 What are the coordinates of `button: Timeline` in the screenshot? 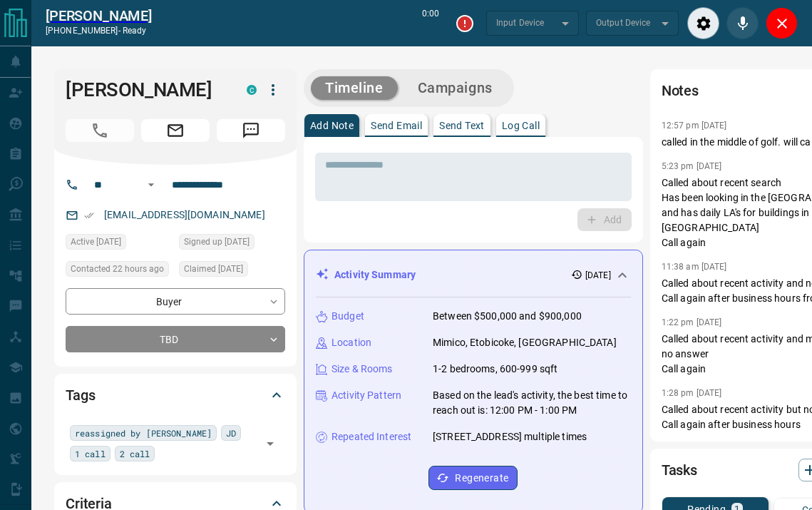 It's located at (354, 88).